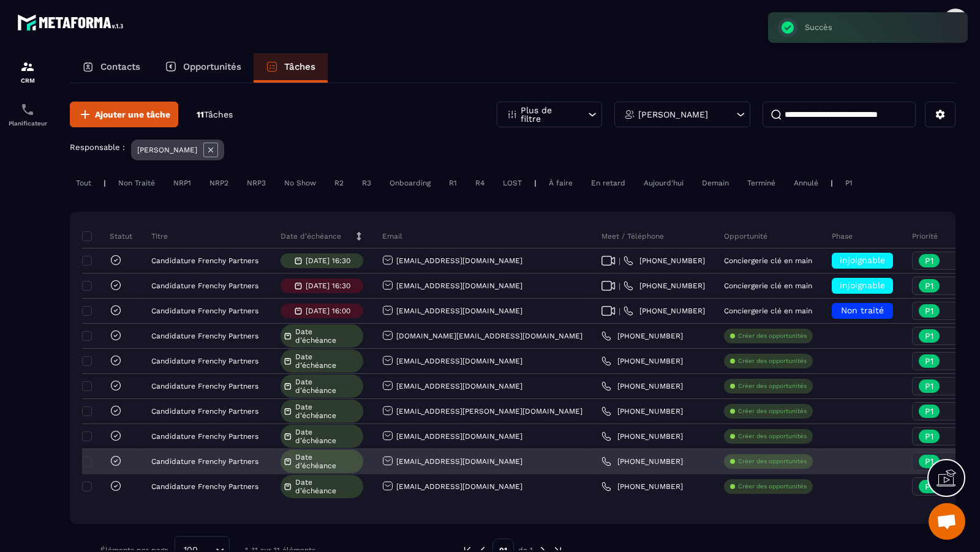 This screenshot has height=552, width=980. Describe the element at coordinates (97, 147) in the screenshot. I see `p: Responsable :` at that location.